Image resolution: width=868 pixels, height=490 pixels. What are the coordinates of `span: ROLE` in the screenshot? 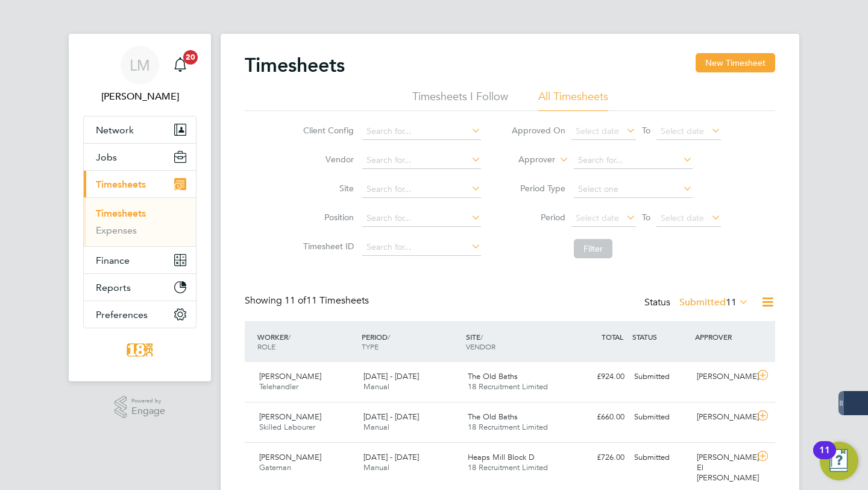 It's located at (267, 346).